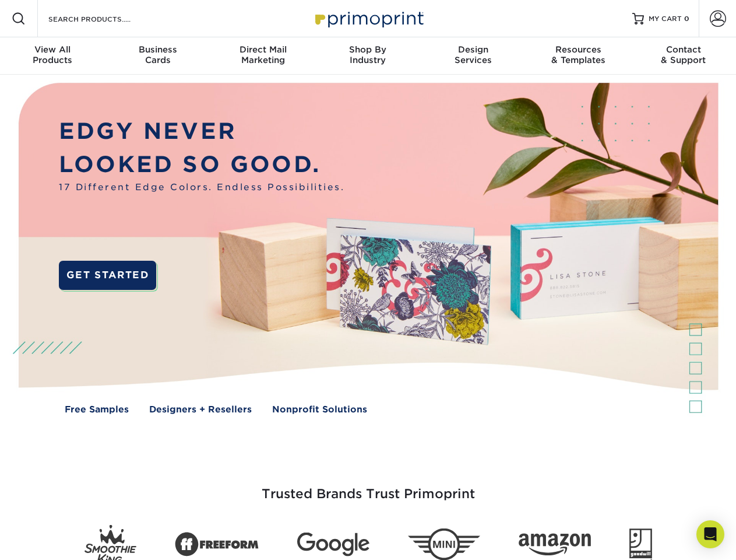 The height and width of the screenshot is (560, 736). What do you see at coordinates (157, 55) in the screenshot?
I see `div: Cards` at bounding box center [157, 55].